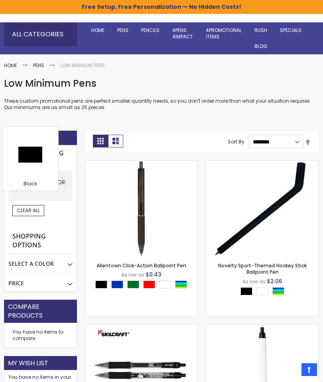  Describe the element at coordinates (162, 94) in the screenshot. I see `div: These custom promotional pens are perfect smaller quantity needs, so you don't order more than wh...` at that location.